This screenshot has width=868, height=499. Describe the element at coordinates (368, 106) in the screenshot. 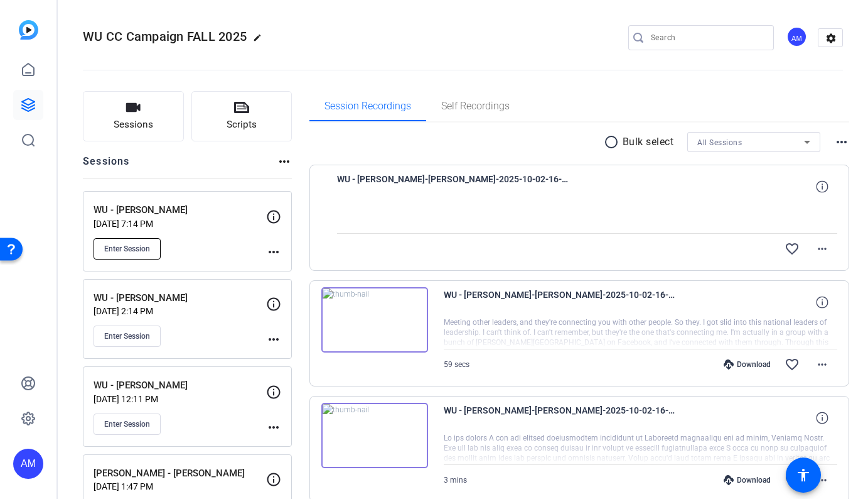

I see `span: Session Recordings` at that location.